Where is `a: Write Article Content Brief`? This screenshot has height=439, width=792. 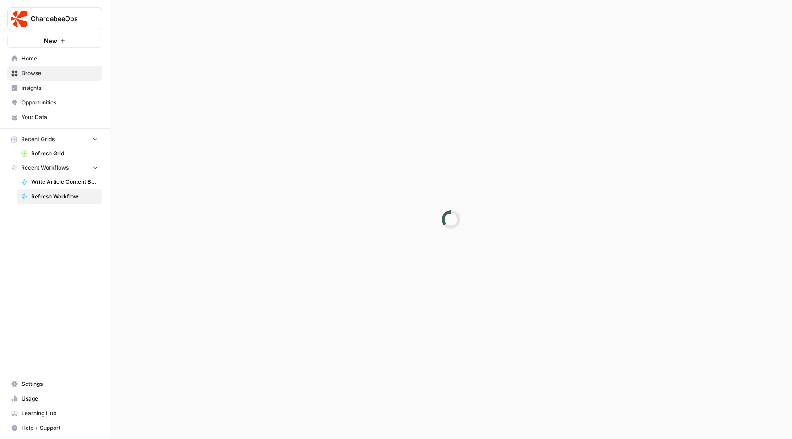 a: Write Article Content Brief is located at coordinates (60, 182).